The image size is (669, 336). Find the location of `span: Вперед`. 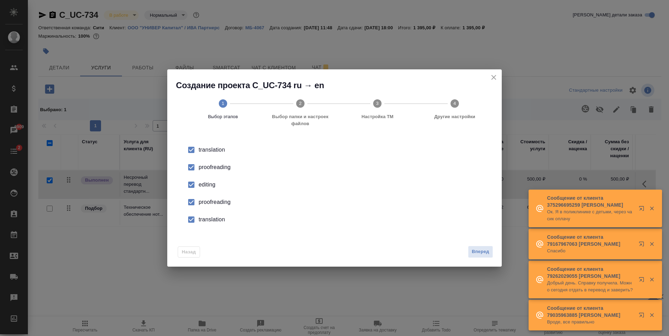

span: Вперед is located at coordinates (481, 252).